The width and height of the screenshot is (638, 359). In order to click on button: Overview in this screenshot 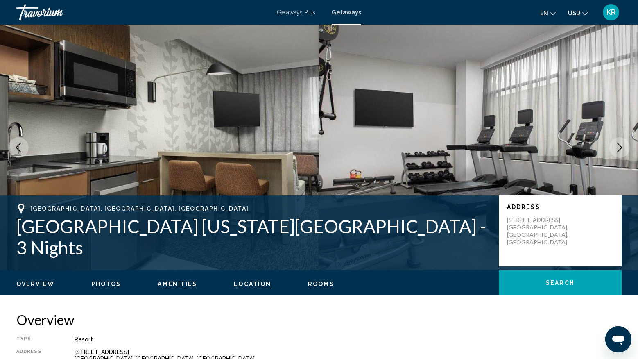, I will do `click(35, 284)`.